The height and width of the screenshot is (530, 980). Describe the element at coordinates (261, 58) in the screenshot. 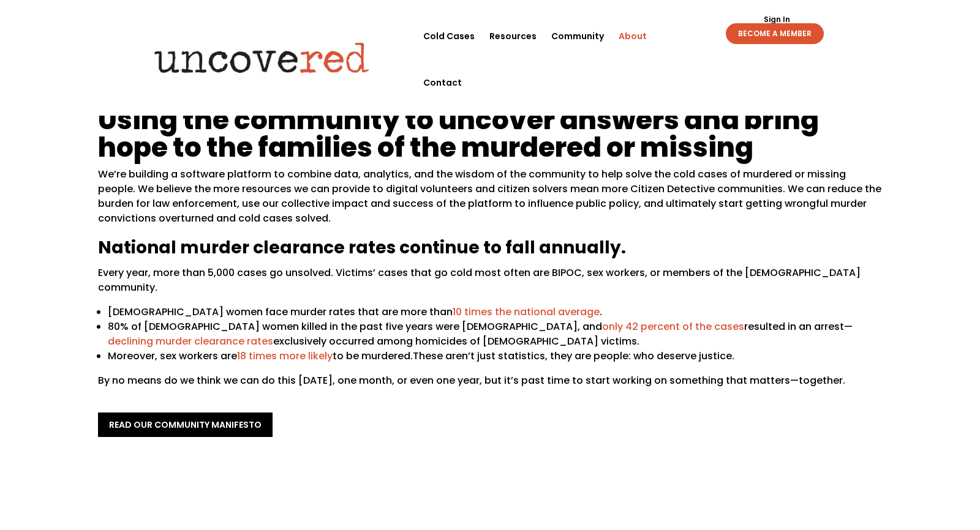

I see `img: Uncovered logo` at that location.